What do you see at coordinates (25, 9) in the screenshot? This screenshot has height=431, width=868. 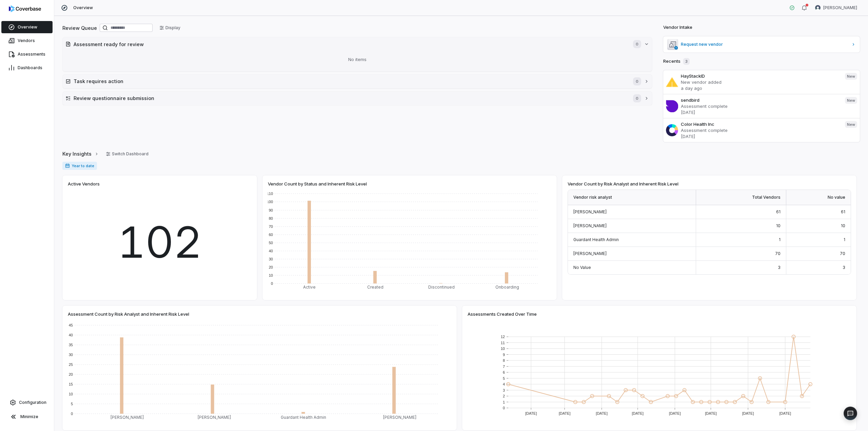 I see `img: logo-D7KZi-bG.svg` at bounding box center [25, 9].